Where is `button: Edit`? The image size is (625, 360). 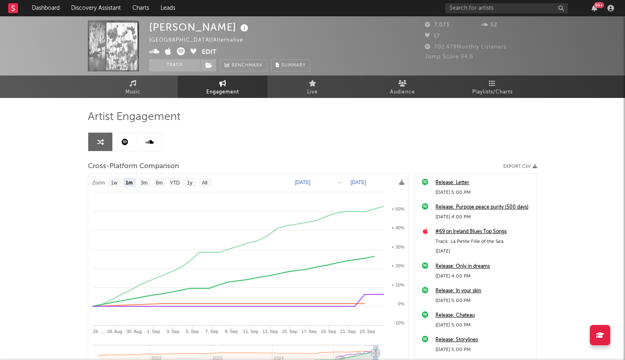
button: Edit is located at coordinates (209, 52).